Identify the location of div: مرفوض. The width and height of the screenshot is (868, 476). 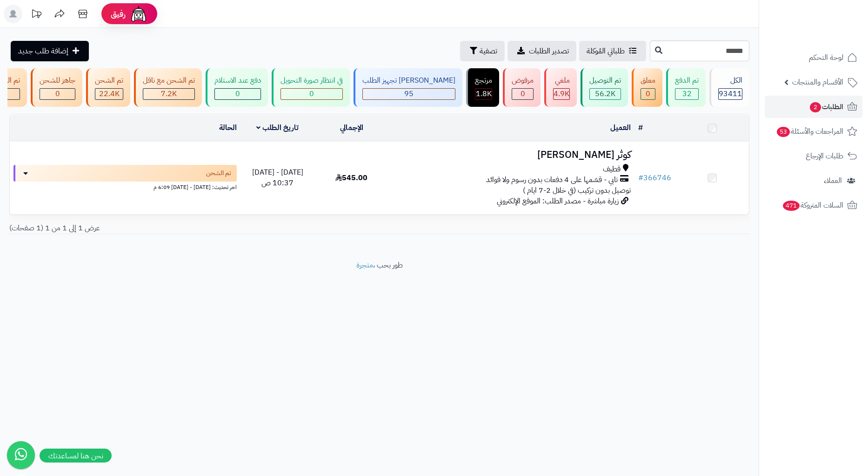
(523, 80).